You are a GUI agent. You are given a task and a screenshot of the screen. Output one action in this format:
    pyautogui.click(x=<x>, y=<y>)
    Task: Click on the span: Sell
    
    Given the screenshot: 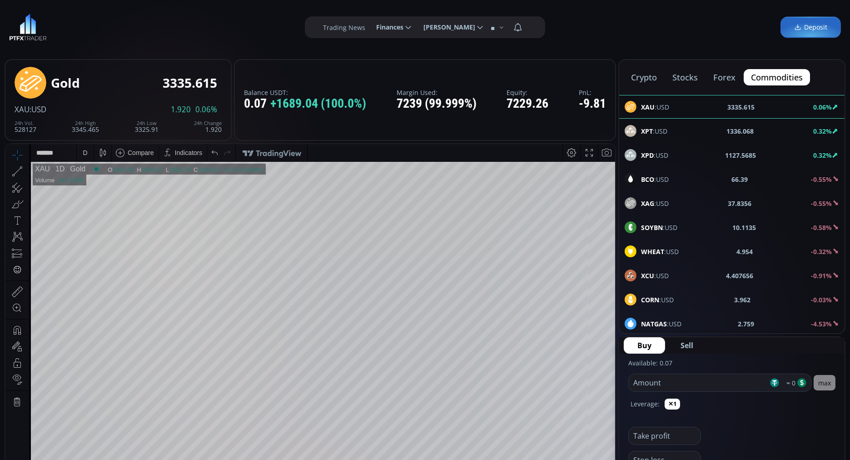 What is the action you would take?
    pyautogui.click(x=687, y=345)
    